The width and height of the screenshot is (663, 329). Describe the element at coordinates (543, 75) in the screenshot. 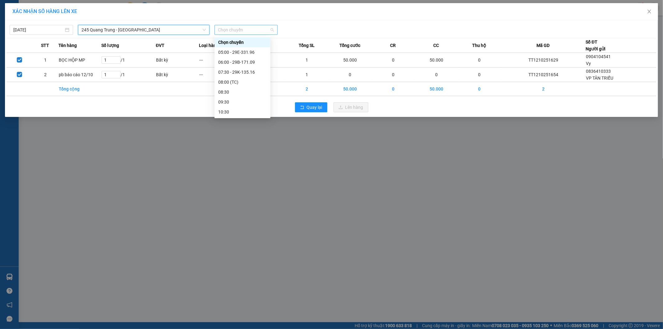

I see `td: TT1210251654` at that location.